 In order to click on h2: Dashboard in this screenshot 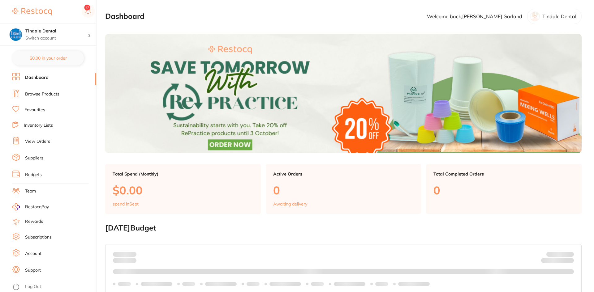, I will do `click(125, 16)`.